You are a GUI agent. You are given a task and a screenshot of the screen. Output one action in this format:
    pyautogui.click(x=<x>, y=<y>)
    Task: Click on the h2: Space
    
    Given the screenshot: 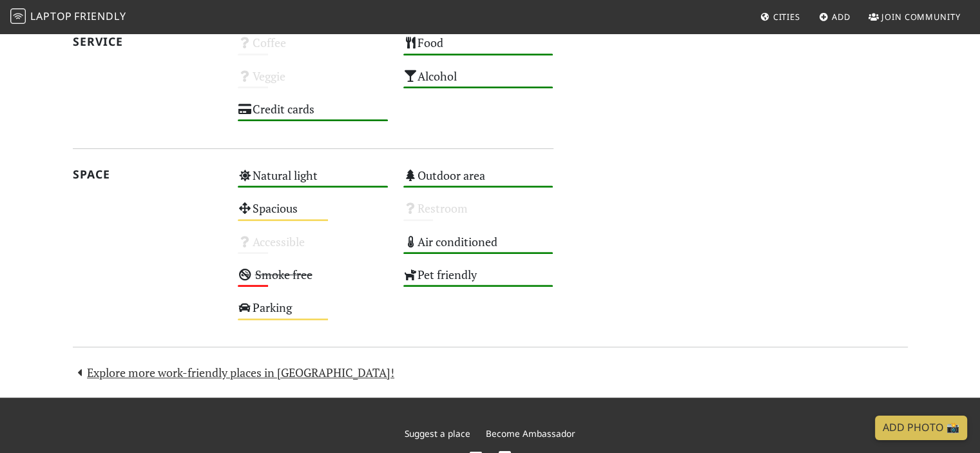 What is the action you would take?
    pyautogui.click(x=148, y=174)
    